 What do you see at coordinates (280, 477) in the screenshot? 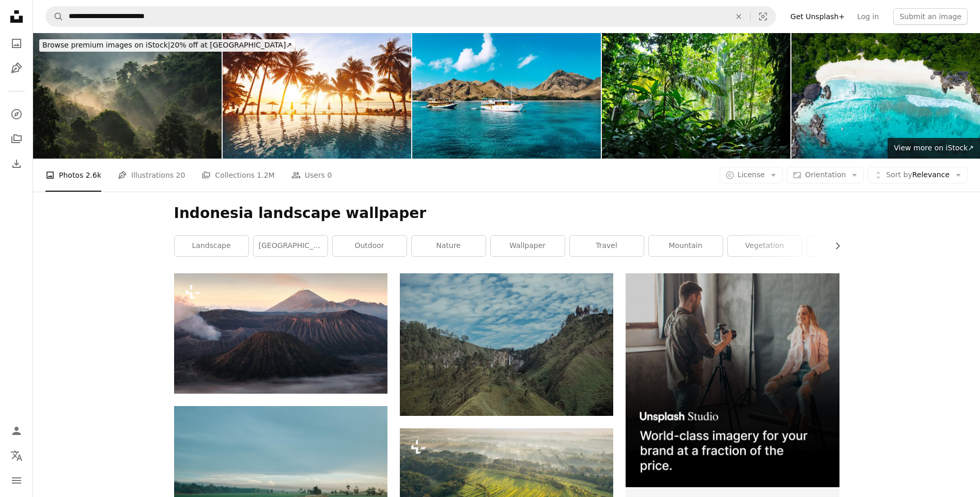
I see `a: field of plants` at bounding box center [280, 477].